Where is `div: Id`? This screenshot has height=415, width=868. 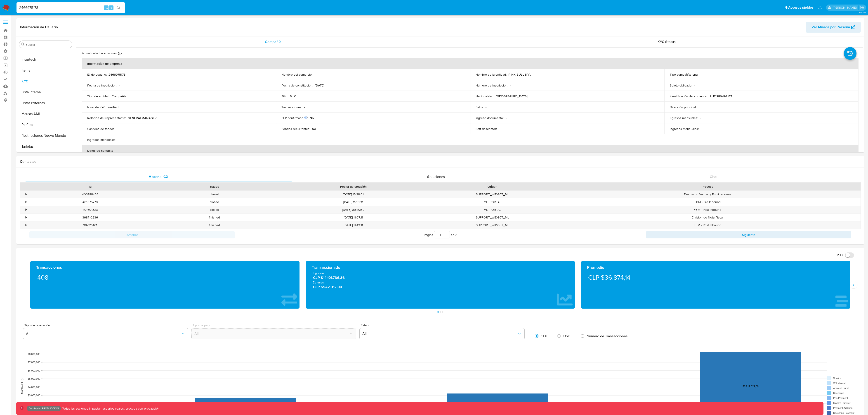 div: Id is located at coordinates (90, 187).